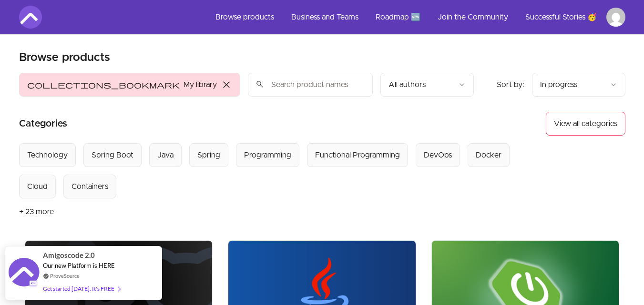 The image size is (644, 305). What do you see at coordinates (357, 155) in the screenshot?
I see `div: Functional Programming` at bounding box center [357, 155].